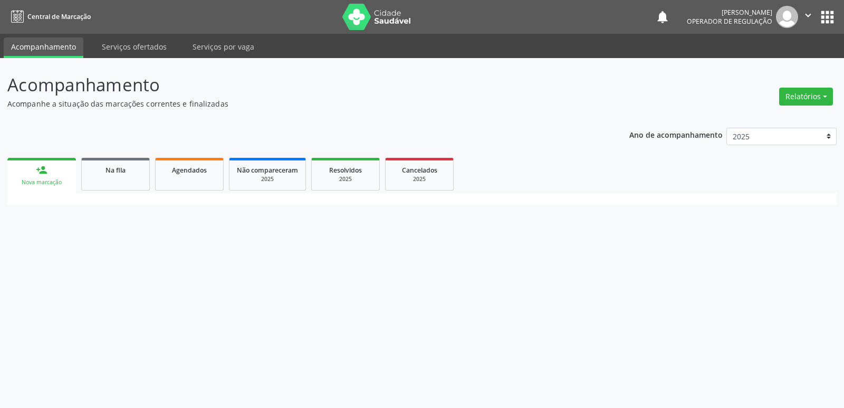  Describe the element at coordinates (42, 170) in the screenshot. I see `div: person_add` at that location.